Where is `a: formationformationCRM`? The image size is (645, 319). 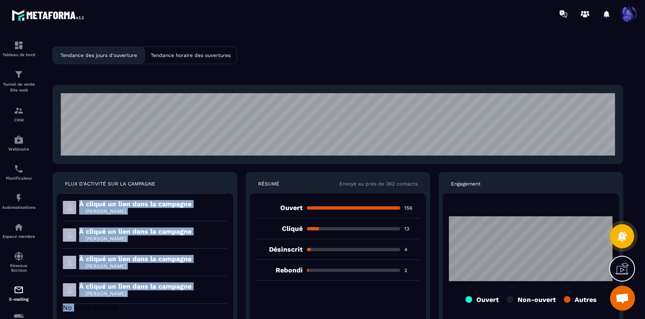 a: formationformationCRM is located at coordinates (19, 114).